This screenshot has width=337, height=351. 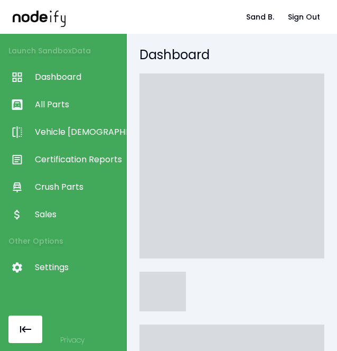 What do you see at coordinates (78, 160) in the screenshot?
I see `span: Certification Reports` at bounding box center [78, 160].